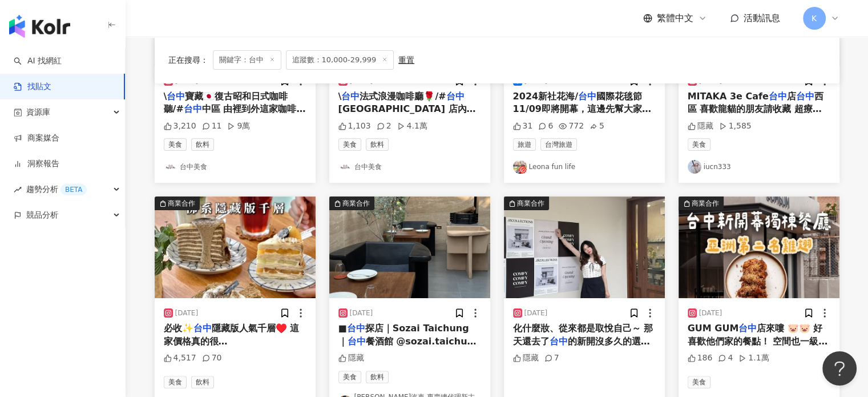  Describe the element at coordinates (758, 347) in the screenshot. I see `span: 店來嘍 🐷🐷 好喜歡他們家的餐點！ 空間也一級棒啦👍🏼 ｜GumGum Day & Night -剛剛` at that location.